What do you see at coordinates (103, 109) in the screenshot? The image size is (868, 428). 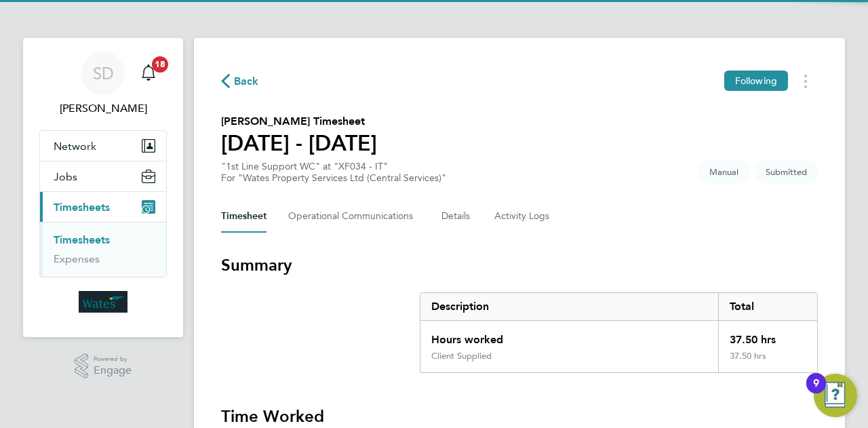 I see `span: Sukhy Dosanjh` at bounding box center [103, 109].